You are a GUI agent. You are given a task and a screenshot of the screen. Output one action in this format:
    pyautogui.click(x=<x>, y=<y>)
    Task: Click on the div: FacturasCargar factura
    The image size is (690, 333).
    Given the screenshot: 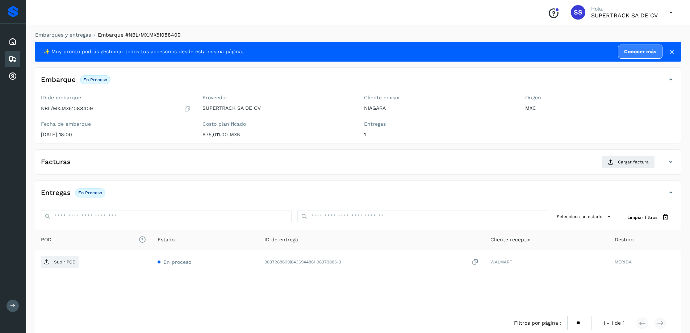 What is the action you would take?
    pyautogui.click(x=358, y=165)
    